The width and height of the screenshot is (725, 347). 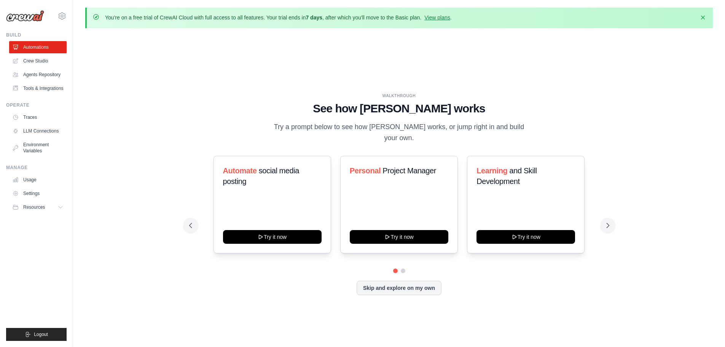 I want to click on button: Skip and explore on my own, so click(x=399, y=288).